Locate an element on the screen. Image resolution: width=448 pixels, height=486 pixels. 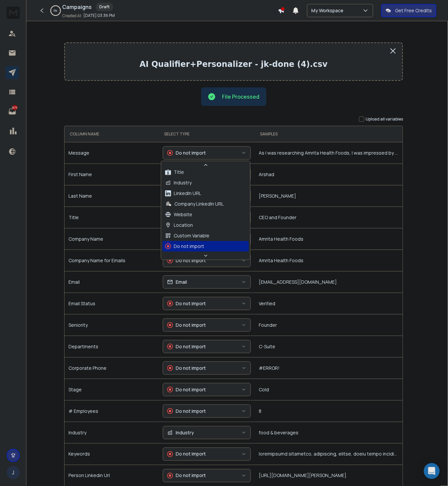
td: Message is located at coordinates (112, 152).